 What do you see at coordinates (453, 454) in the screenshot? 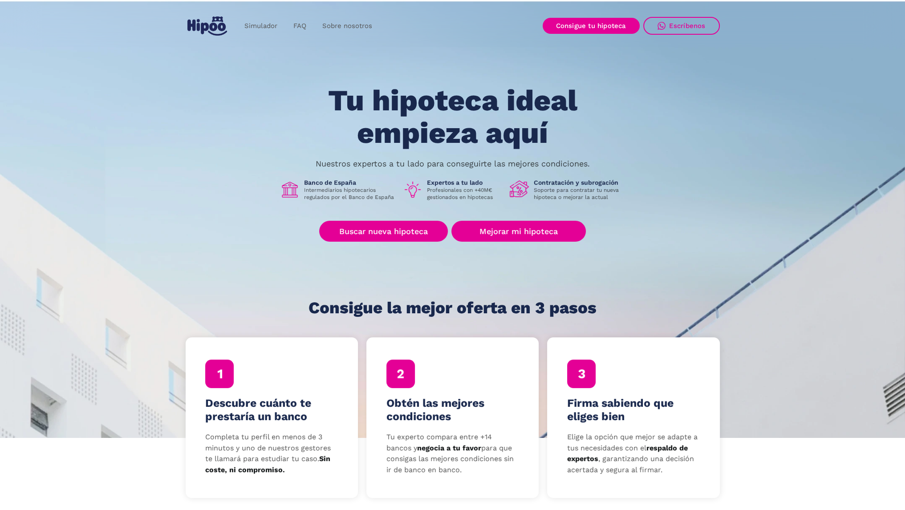
I see `p: Tu experto compara entre +14 bancos y para que consigas las mejores condiciones sin ir de banco e...` at bounding box center [453, 454].